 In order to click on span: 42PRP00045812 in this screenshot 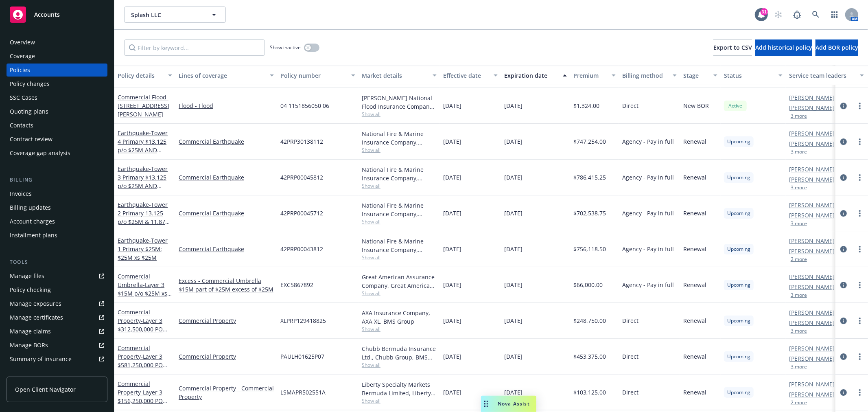, I will do `click(301, 177)`.